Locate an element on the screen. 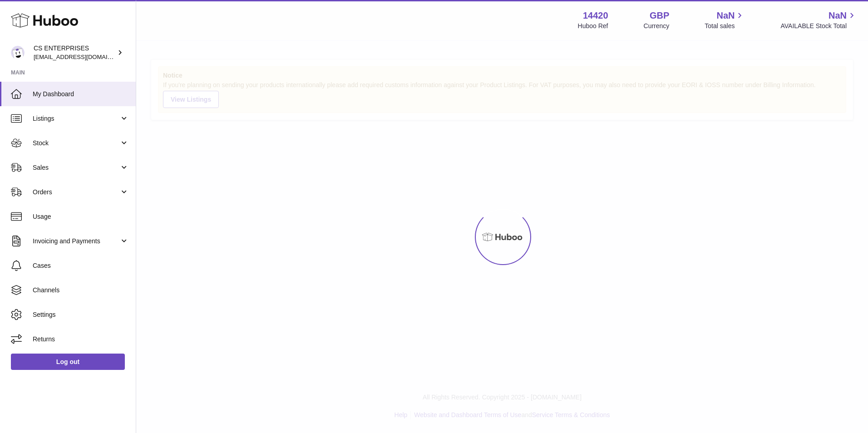 The width and height of the screenshot is (868, 433). a: NaN Total sales is located at coordinates (725, 20).